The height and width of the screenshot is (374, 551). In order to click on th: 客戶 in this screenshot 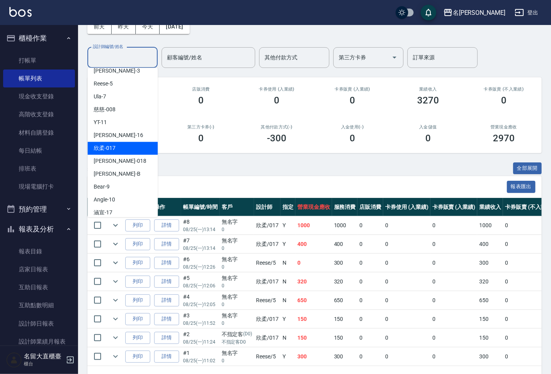, I will do `click(237, 207)`.